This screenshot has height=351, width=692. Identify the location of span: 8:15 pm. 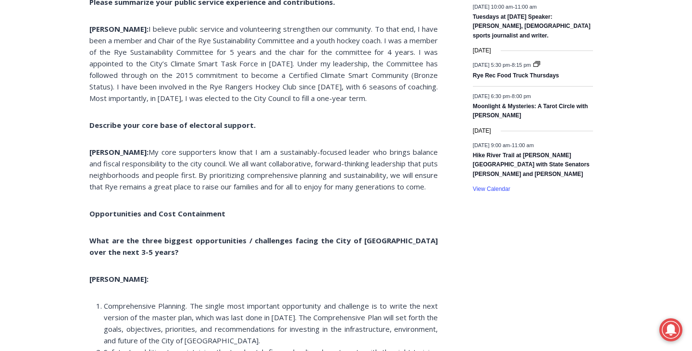
(521, 65).